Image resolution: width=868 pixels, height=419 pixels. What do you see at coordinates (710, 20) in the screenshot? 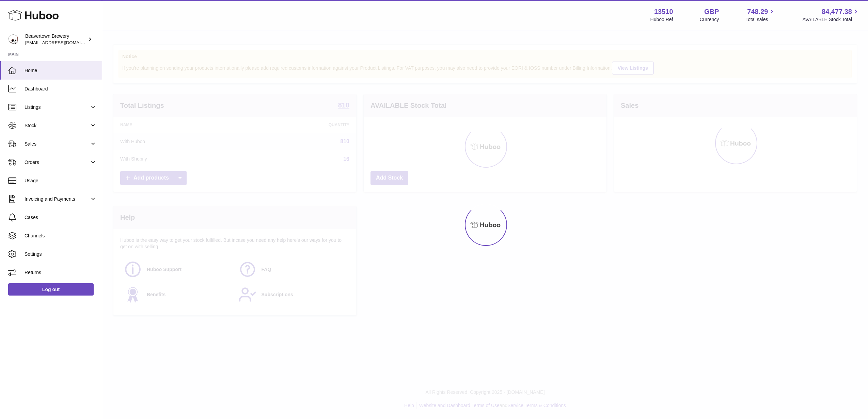
I see `div: Currency` at bounding box center [710, 20].